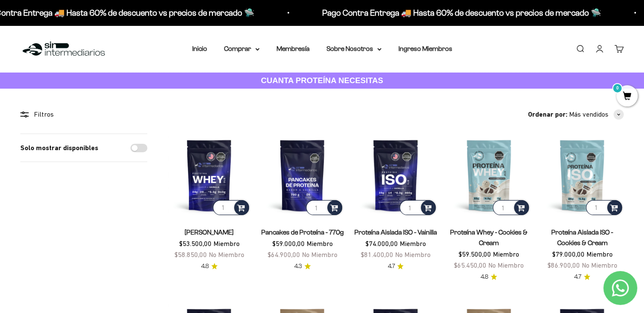 Image resolution: width=644 pixels, height=313 pixels. I want to click on span: $64.900,00, so click(284, 255).